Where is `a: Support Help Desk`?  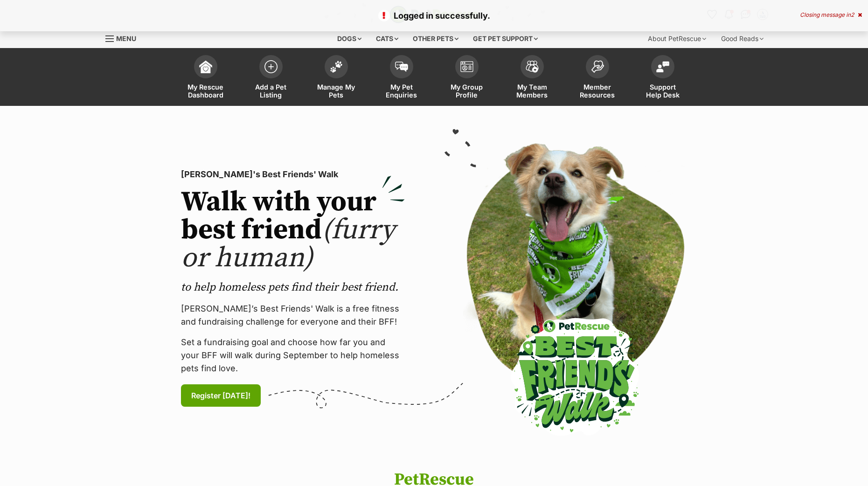
a: Support Help Desk is located at coordinates (663, 78).